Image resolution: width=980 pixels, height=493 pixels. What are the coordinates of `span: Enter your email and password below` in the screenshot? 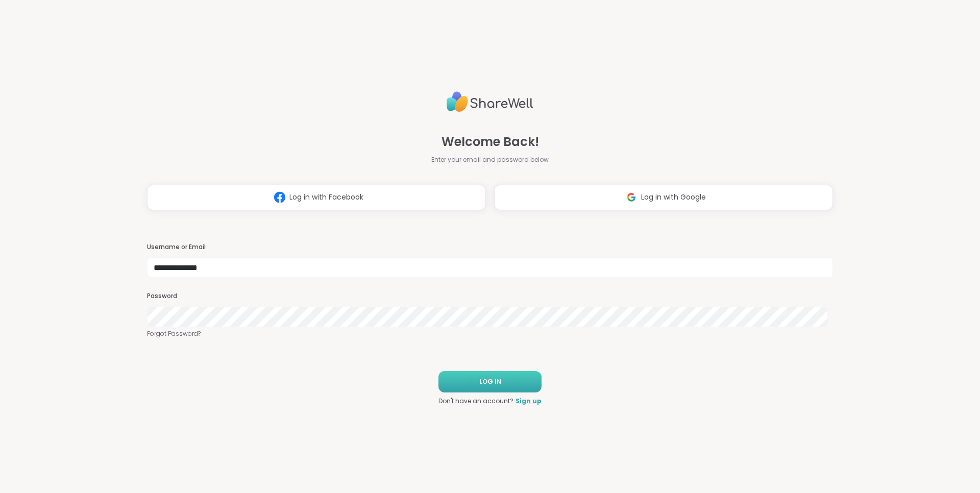 It's located at (490, 160).